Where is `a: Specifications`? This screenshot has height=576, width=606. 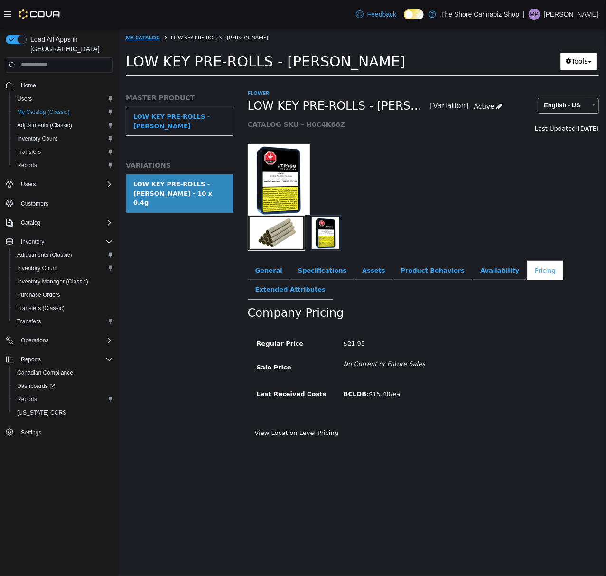
a: Specifications is located at coordinates (204, 242).